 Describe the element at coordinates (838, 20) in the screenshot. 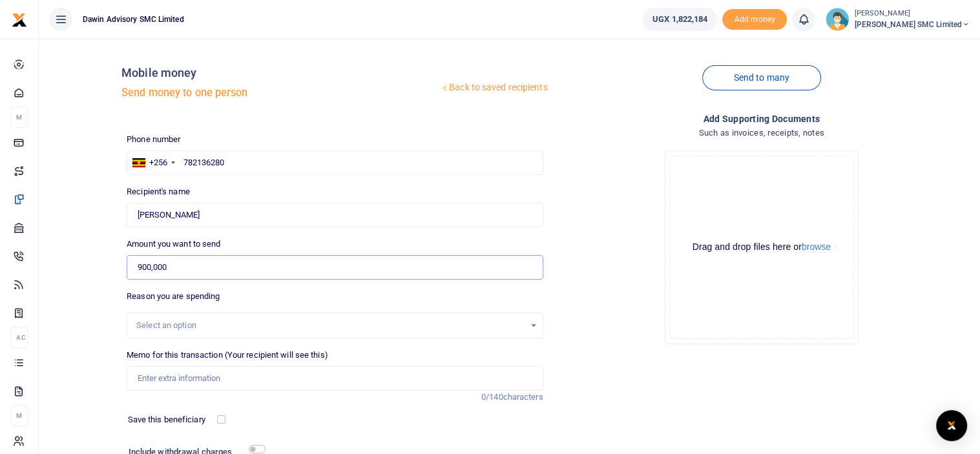

I see `img: profile-user` at that location.